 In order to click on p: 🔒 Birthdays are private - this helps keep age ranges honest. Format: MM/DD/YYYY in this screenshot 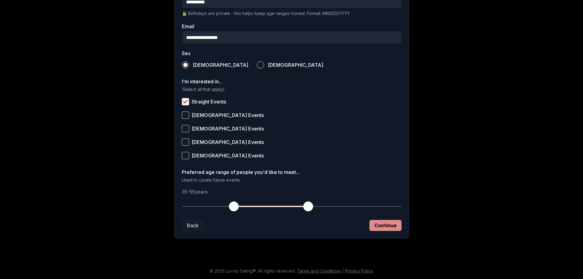, I will do `click(292, 13)`.